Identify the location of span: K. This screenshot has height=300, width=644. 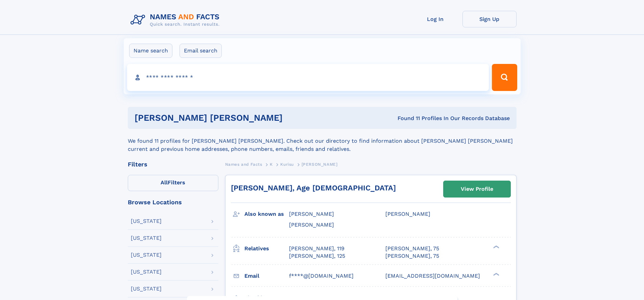
(271, 164).